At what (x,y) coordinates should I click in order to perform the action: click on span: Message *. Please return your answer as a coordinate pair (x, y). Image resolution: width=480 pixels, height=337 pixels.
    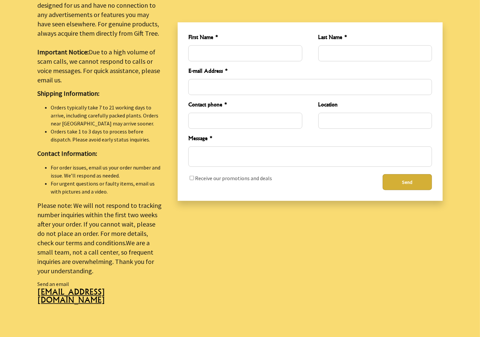
    Looking at the image, I should click on (310, 139).